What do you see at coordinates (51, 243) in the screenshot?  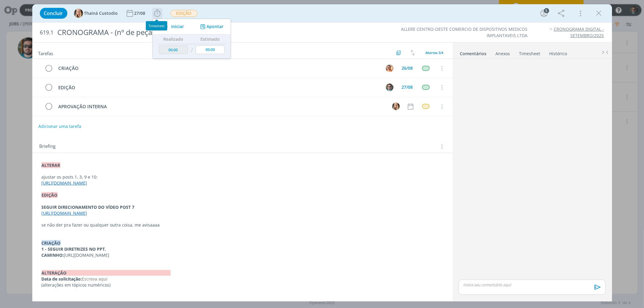 I see `strong: CRIAÇÃO` at bounding box center [51, 243].